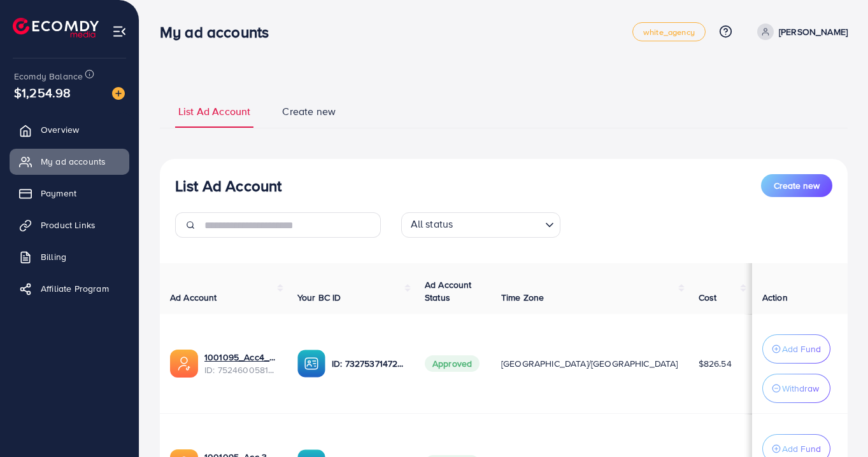 The width and height of the screenshot is (868, 457). What do you see at coordinates (669, 32) in the screenshot?
I see `a: white_agency` at bounding box center [669, 32].